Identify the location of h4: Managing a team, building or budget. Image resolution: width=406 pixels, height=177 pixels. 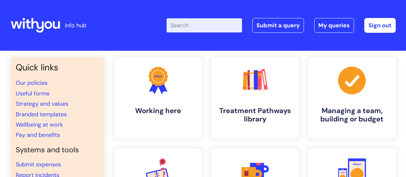
(352, 115).